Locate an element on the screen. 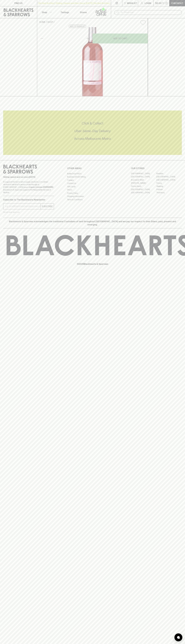 This screenshot has width=185, height=644. a: Geelong is located at coordinates (169, 186).